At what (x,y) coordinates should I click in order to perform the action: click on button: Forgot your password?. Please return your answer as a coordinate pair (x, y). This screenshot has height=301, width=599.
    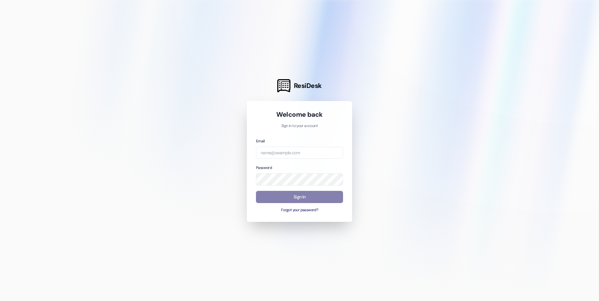
    Looking at the image, I should click on (300, 211).